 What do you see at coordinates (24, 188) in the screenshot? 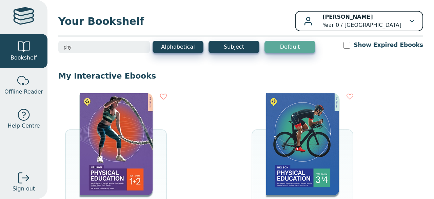
I see `span: Sign out` at bounding box center [24, 188].